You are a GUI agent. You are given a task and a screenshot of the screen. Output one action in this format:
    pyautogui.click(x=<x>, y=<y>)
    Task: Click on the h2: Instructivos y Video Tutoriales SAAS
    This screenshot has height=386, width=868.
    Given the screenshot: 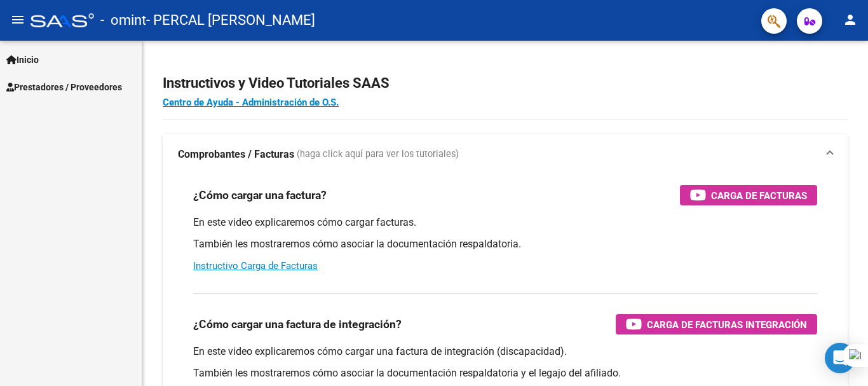 What is the action you would take?
    pyautogui.click(x=505, y=83)
    